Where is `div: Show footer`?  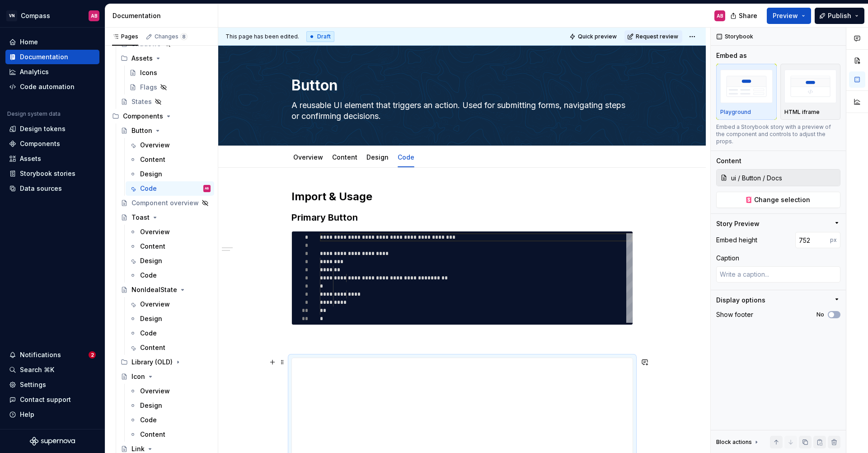
div: Show footer is located at coordinates (734, 315).